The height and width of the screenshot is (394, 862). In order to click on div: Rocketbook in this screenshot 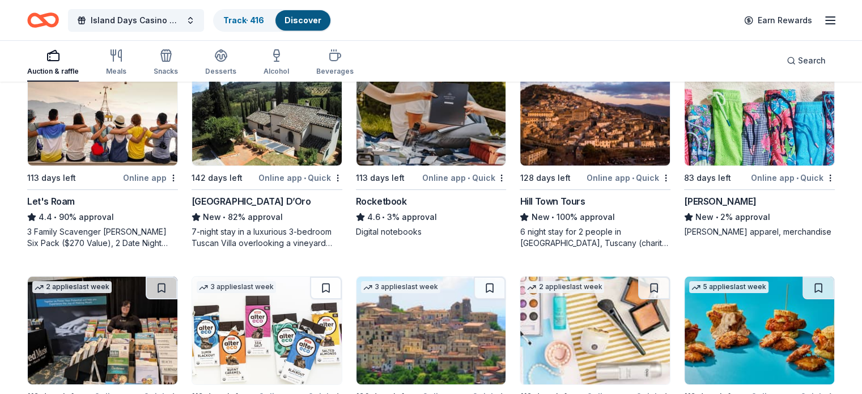, I will do `click(381, 201)`.